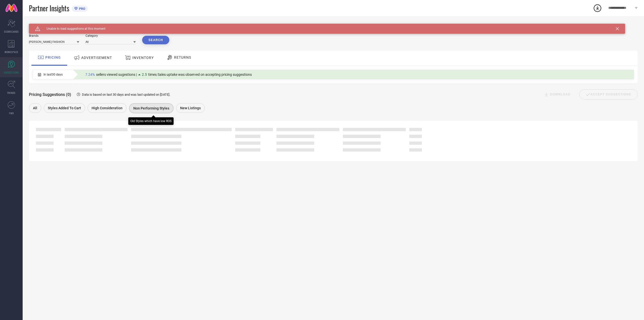  What do you see at coordinates (53, 58) in the screenshot?
I see `span: PRICING` at bounding box center [53, 58].